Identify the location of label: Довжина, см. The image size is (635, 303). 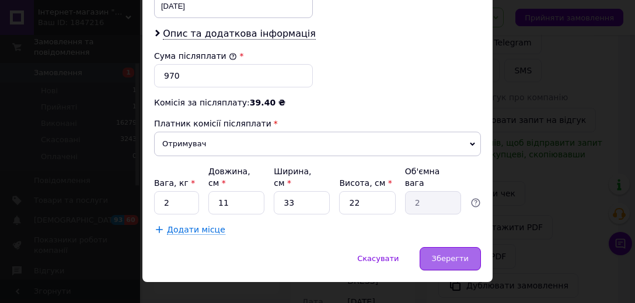
(229, 177).